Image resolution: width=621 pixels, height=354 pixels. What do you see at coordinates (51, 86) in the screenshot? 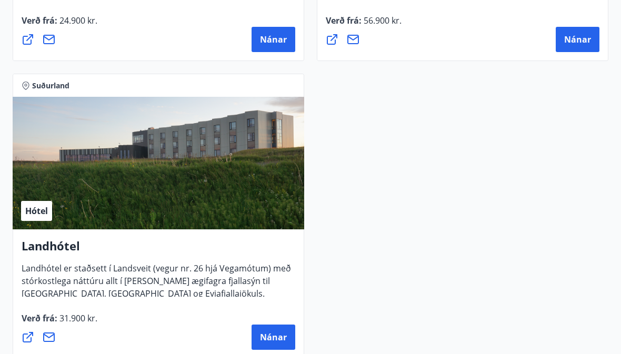
I see `span: Suðurland` at bounding box center [51, 86].